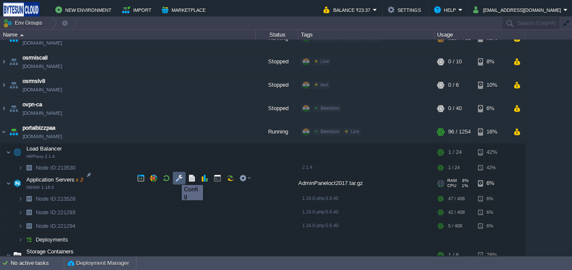 The width and height of the screenshot is (572, 270). What do you see at coordinates (455, 226) in the screenshot?
I see `div: 5 / 408` at bounding box center [455, 226].